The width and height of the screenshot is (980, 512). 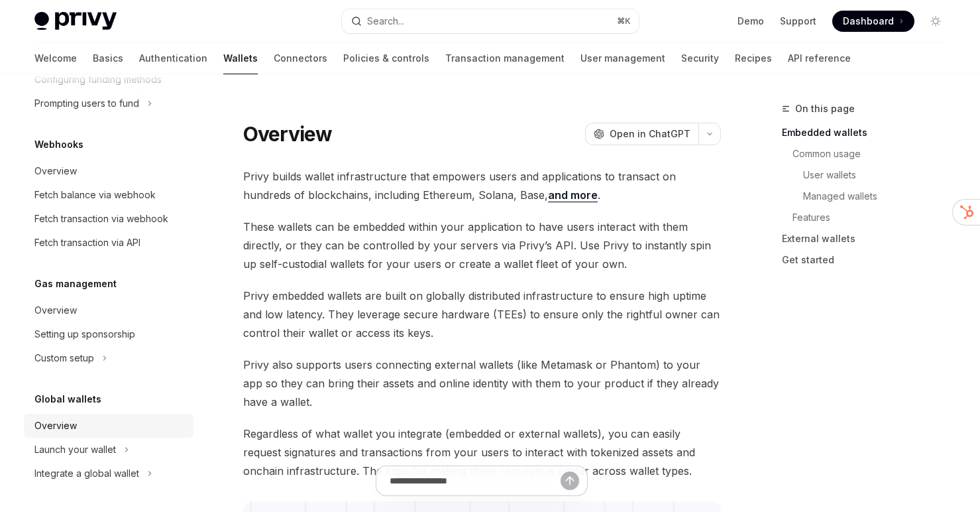 I want to click on div: Fetch transaction via webhook, so click(x=102, y=219).